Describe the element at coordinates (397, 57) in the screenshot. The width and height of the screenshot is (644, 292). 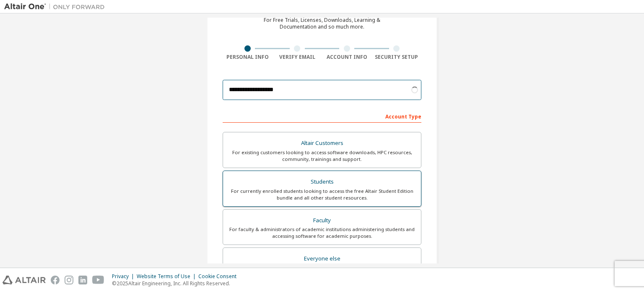
I see `div: Security Setup` at that location.